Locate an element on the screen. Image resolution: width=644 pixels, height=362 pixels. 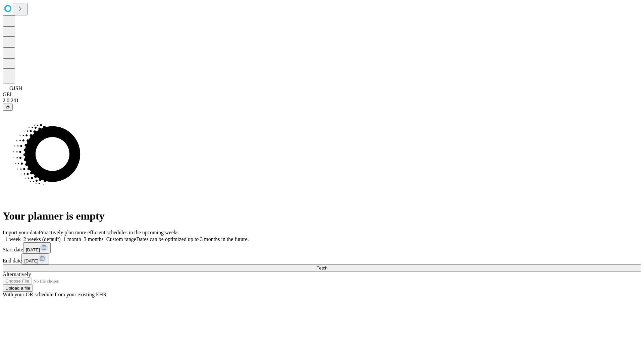
span: 3 months is located at coordinates (94, 239).